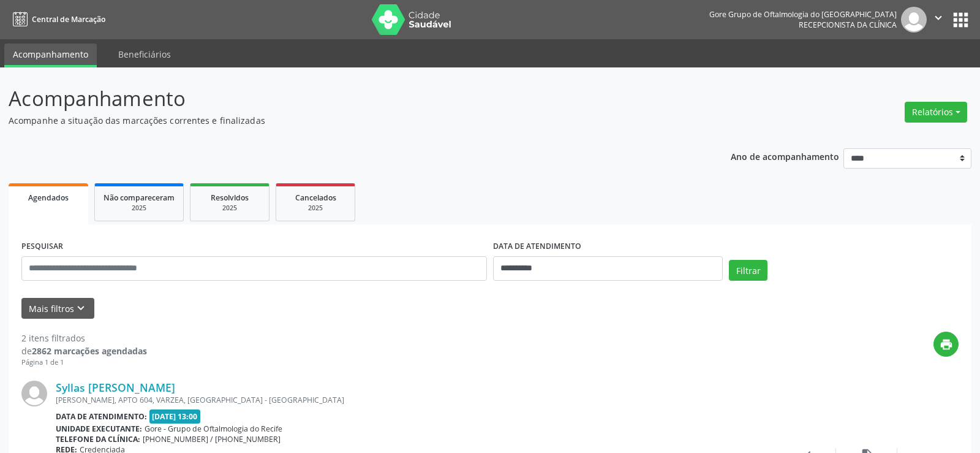 The height and width of the screenshot is (453, 980). Describe the element at coordinates (57, 19) in the screenshot. I see `a: Central de Marcação` at that location.